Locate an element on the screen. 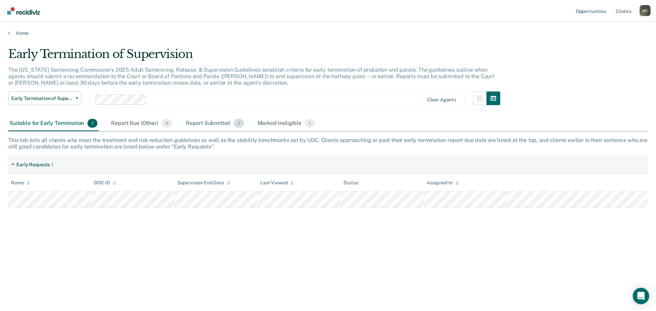 Image resolution: width=656 pixels, height=311 pixels. a: Home is located at coordinates (328, 33).